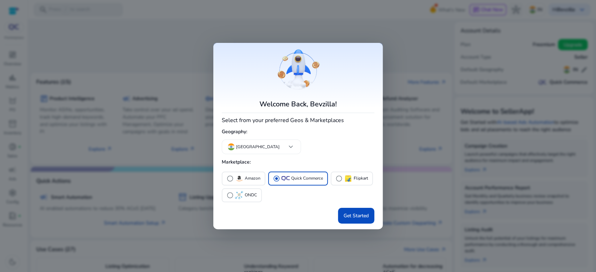  What do you see at coordinates (251, 195) in the screenshot?
I see `p: ONDC` at bounding box center [251, 195].